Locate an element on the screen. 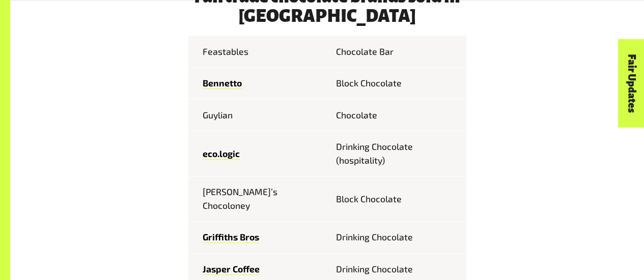 The image size is (644, 280). td: Chocolate Bar is located at coordinates (397, 51).